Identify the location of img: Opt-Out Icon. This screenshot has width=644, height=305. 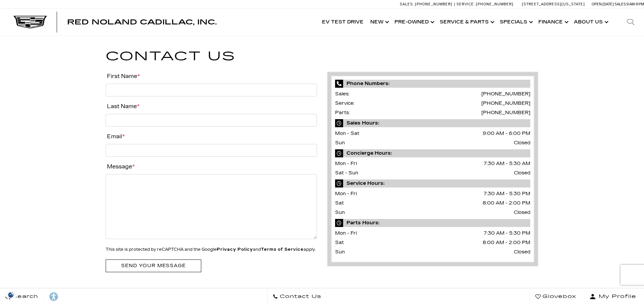
(11, 295).